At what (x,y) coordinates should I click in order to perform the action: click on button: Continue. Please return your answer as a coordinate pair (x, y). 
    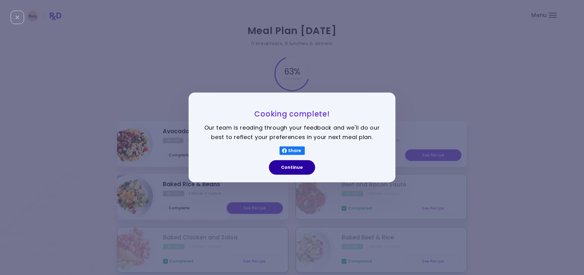
    Looking at the image, I should click on (292, 167).